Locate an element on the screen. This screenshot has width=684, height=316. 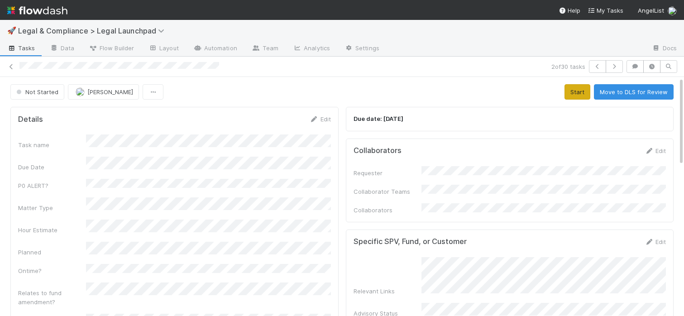
button: Not Started is located at coordinates (37, 92).